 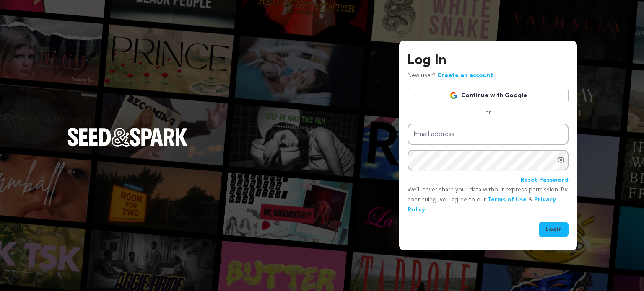 I want to click on p: We’ll never share your data without express permission. By continuing, you agree to our & ., so click(x=488, y=200).